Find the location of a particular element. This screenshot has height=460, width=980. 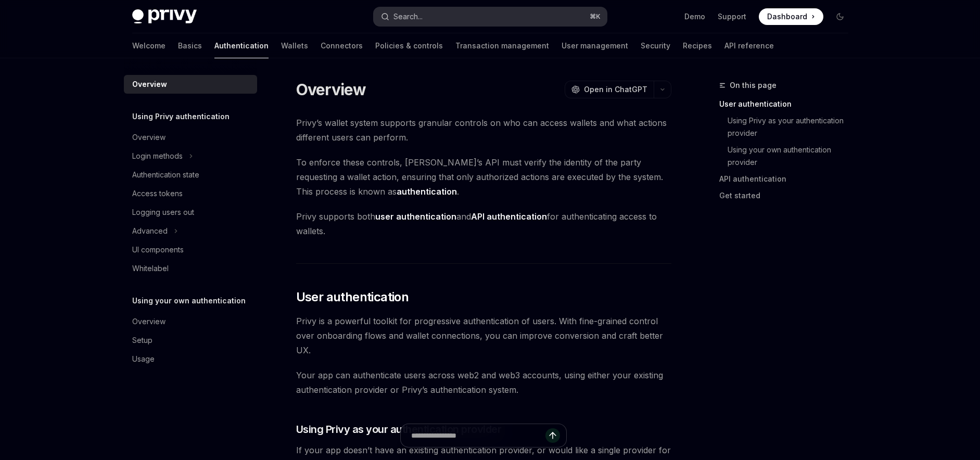

a: Security is located at coordinates (656, 46).